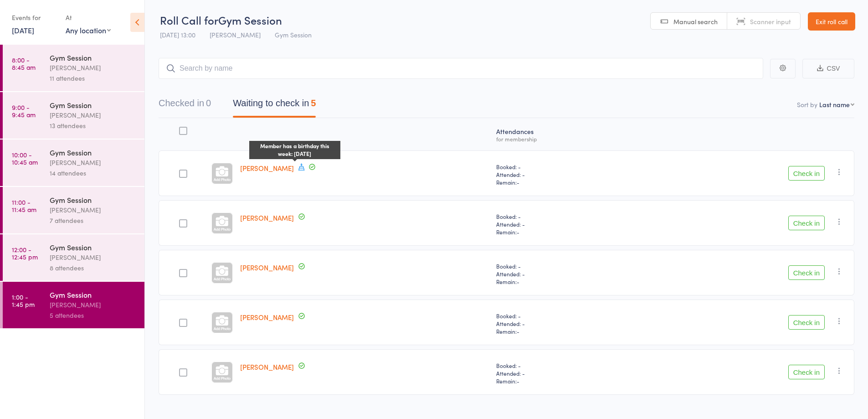 Image resolution: width=868 pixels, height=419 pixels. Describe the element at coordinates (34, 18) in the screenshot. I see `div: Events for` at that location.